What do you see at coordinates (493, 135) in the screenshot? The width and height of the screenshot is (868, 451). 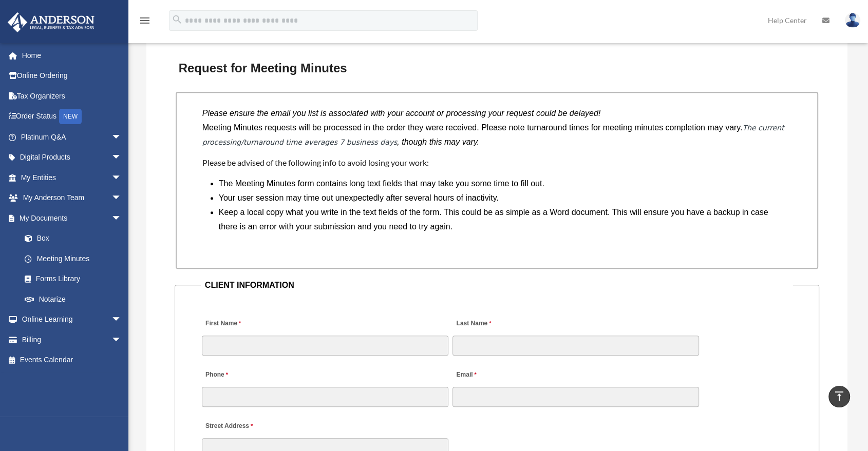 I see `em: The current processing/turnaround time averages 7 business days` at bounding box center [493, 135].